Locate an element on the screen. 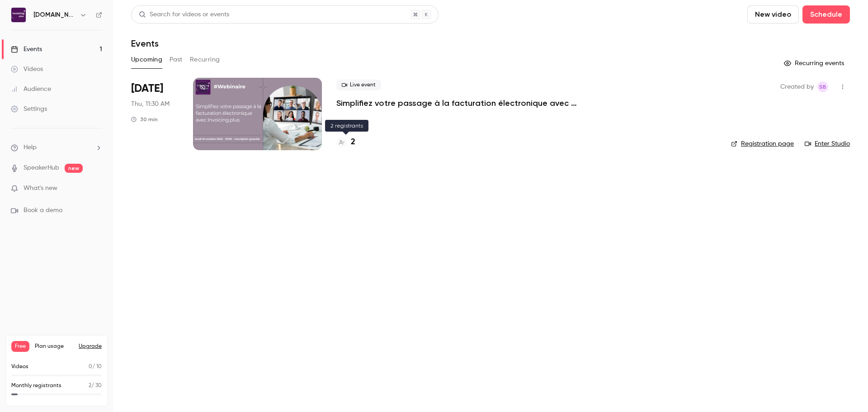  span: 0 is located at coordinates (90, 366).